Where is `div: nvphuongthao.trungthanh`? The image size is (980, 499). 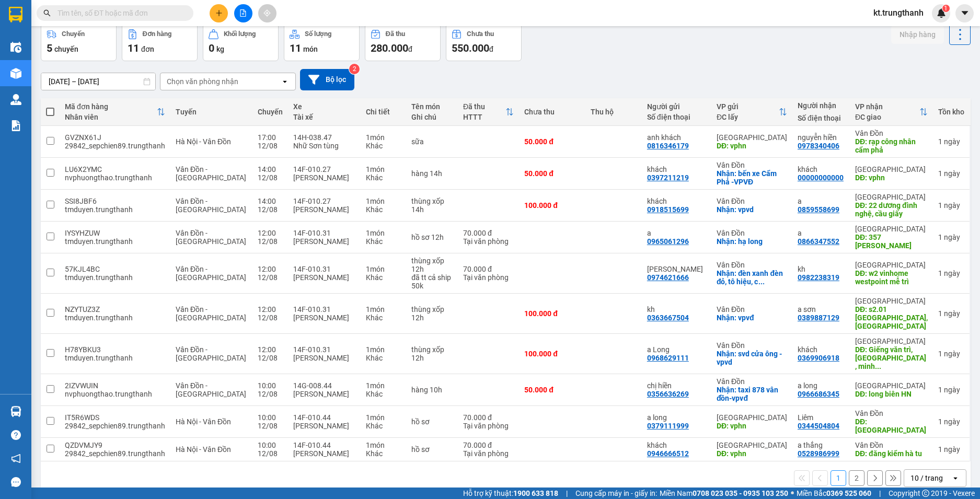
div: nvphuongthao.trungthanh is located at coordinates (115, 393).